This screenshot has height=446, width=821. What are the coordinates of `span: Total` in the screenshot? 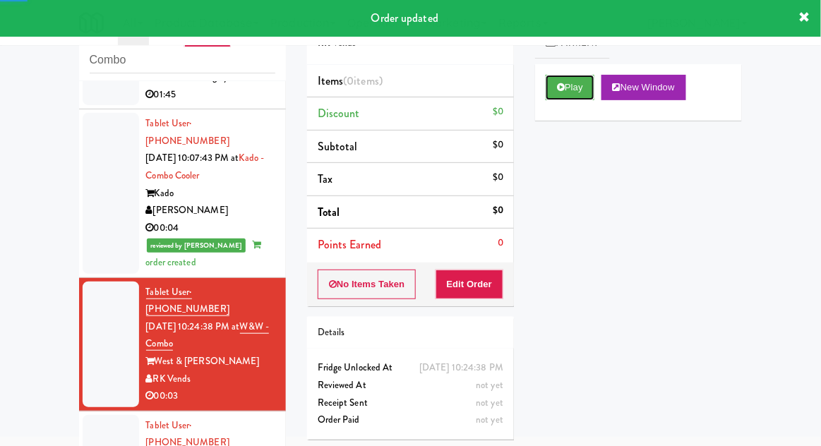 It's located at (329, 212).